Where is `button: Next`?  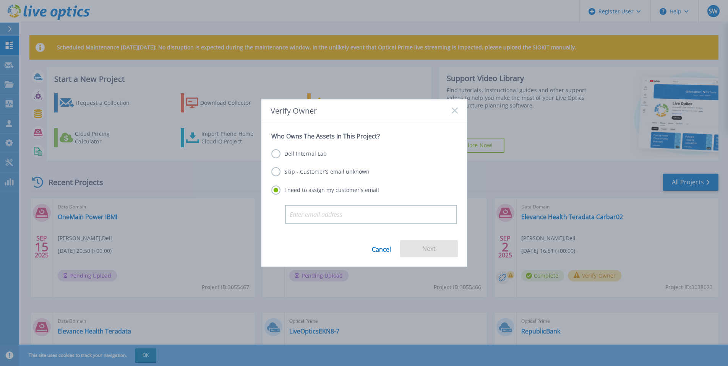 button: Next is located at coordinates (429, 249).